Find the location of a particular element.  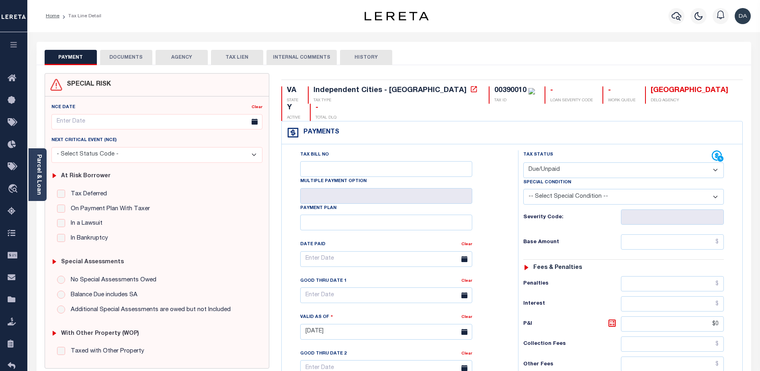

h6: with Other Property (WOP) is located at coordinates (100, 333).